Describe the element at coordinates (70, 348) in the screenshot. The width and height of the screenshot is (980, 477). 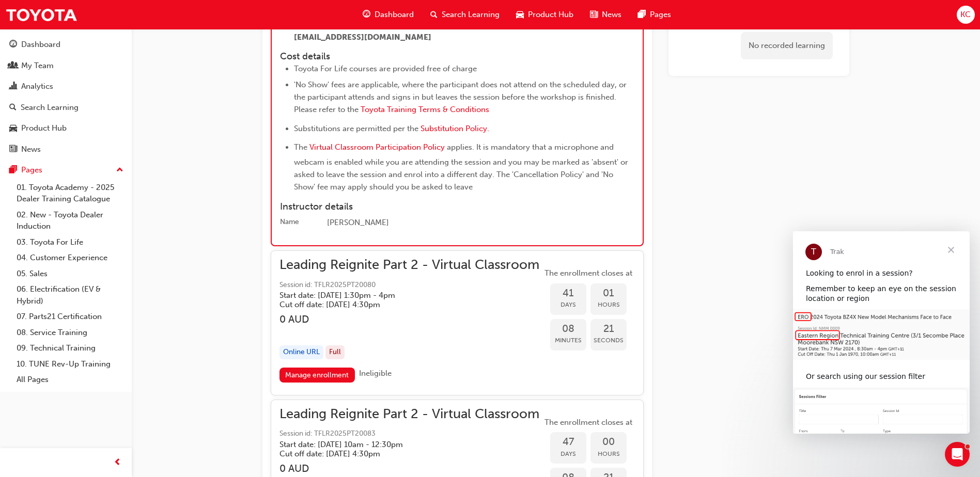
I see `a: 09. Technical Training` at that location.